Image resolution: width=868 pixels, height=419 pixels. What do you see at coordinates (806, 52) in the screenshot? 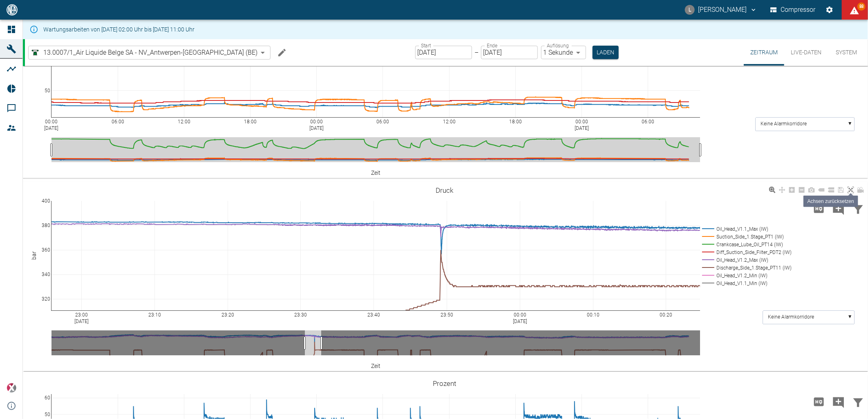
I see `button: Live-Daten` at bounding box center [806, 52].